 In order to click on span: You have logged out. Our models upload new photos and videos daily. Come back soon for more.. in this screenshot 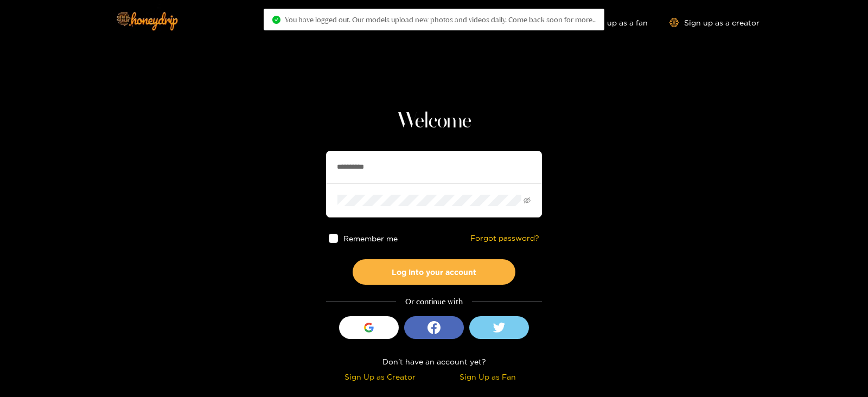, I will do `click(440, 20)`.